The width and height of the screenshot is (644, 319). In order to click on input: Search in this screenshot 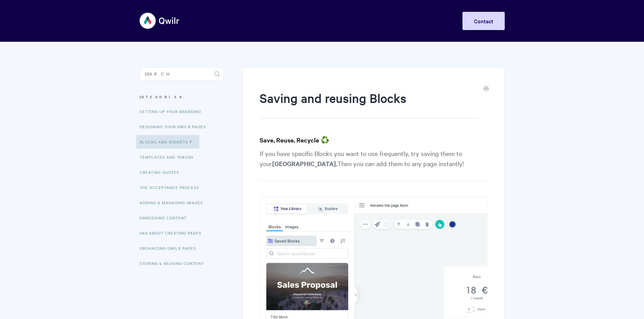, I will do `click(182, 74)`.